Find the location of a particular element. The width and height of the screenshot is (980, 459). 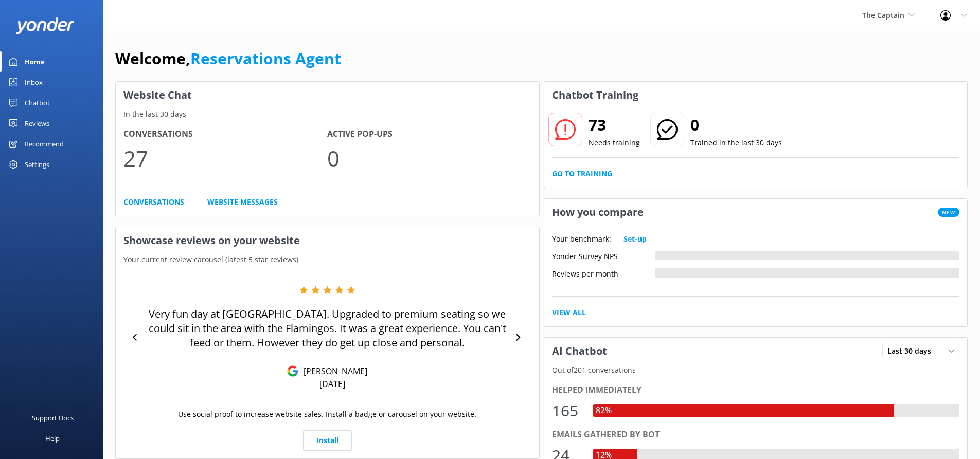

p: Your current review carousel (latest 5 star reviews) is located at coordinates (327, 260).